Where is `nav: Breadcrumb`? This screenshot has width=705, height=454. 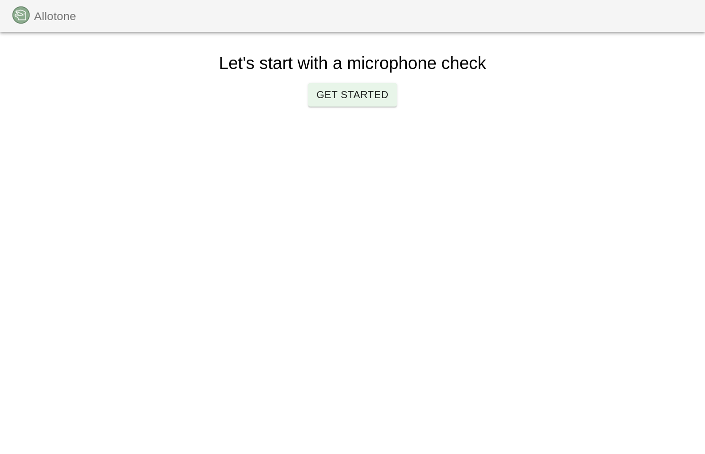 nav: Breadcrumb is located at coordinates (363, 16).